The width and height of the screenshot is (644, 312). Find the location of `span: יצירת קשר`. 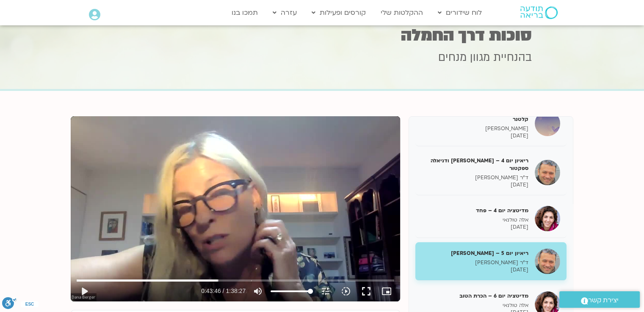

span: יצירת קשר is located at coordinates (603, 300).